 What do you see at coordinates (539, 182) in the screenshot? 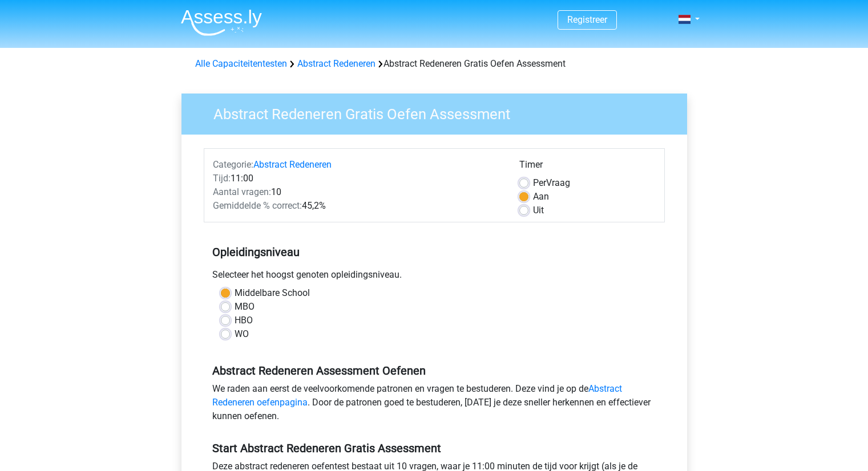
I see `span: Per` at bounding box center [539, 182].